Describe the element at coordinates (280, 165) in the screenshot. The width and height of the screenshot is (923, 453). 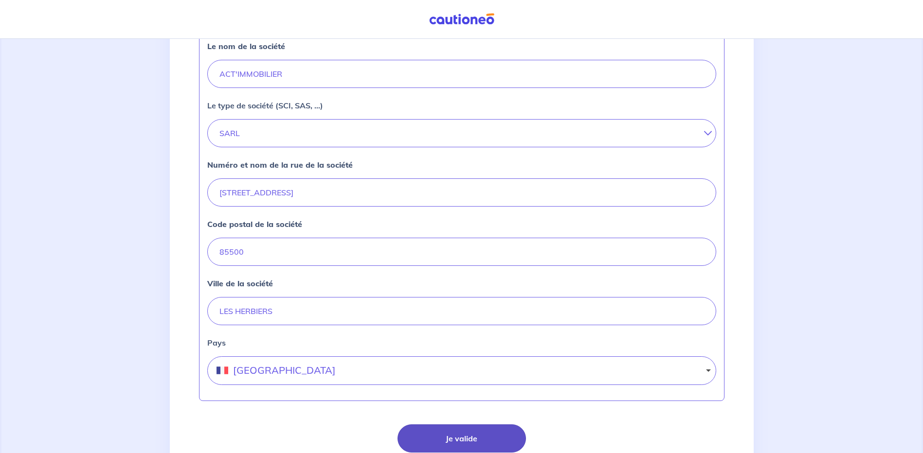
I see `strong: Numéro et nom de la rue de la société` at that location.